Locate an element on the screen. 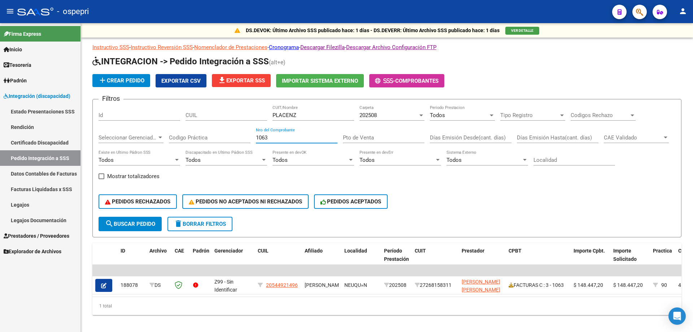 The height and width of the screenshot is (332, 693). datatable-header-cell: ID is located at coordinates (132, 259).